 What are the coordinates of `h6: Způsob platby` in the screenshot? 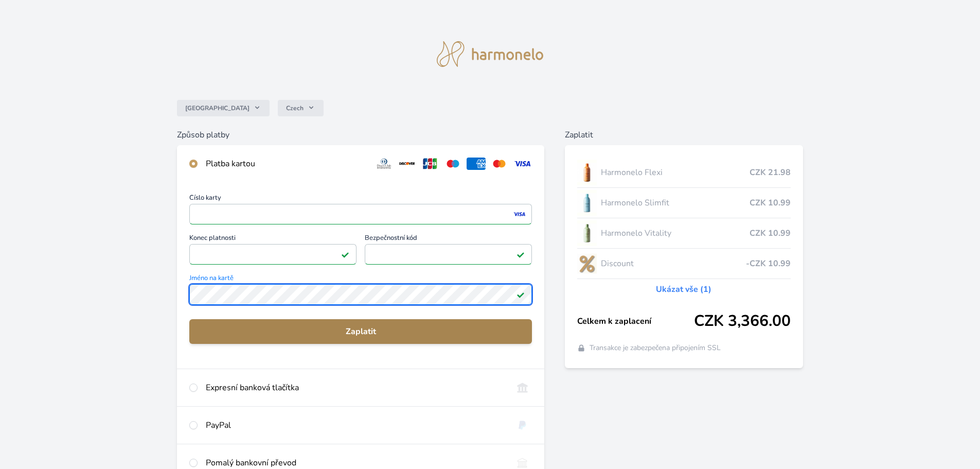 It's located at (361, 135).